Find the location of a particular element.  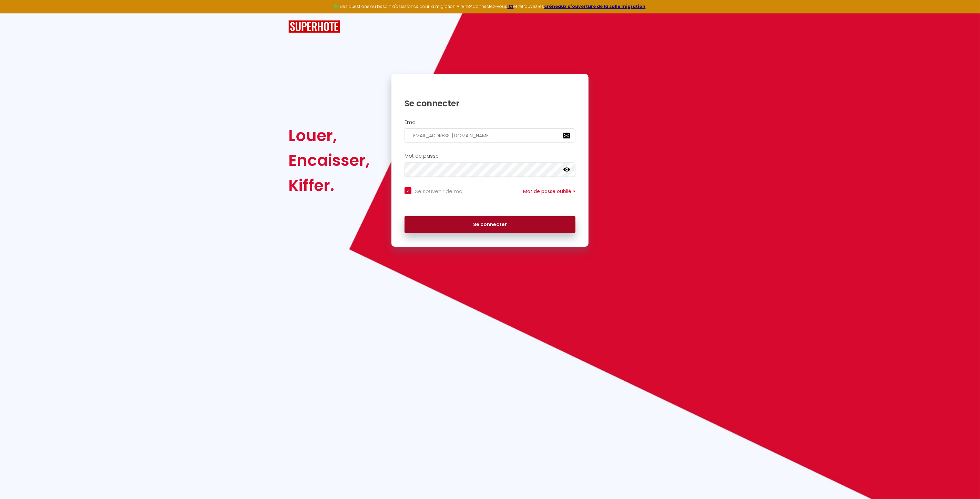

a: Mot de passe oublié ? is located at coordinates (549, 191).